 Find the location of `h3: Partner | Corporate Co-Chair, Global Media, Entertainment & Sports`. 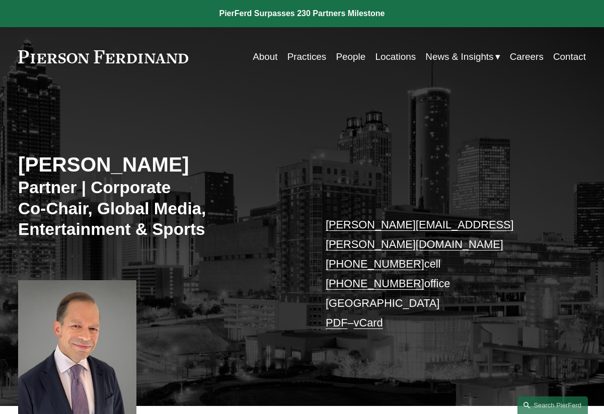

h3: Partner | Corporate Co-Chair, Global Media, Entertainment & Sports is located at coordinates (148, 208).